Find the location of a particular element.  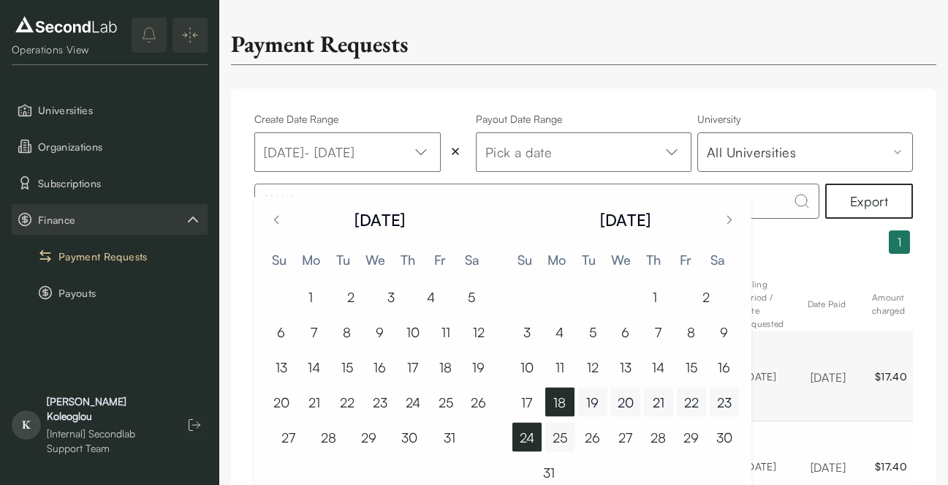

div: Operations View is located at coordinates (66, 50).